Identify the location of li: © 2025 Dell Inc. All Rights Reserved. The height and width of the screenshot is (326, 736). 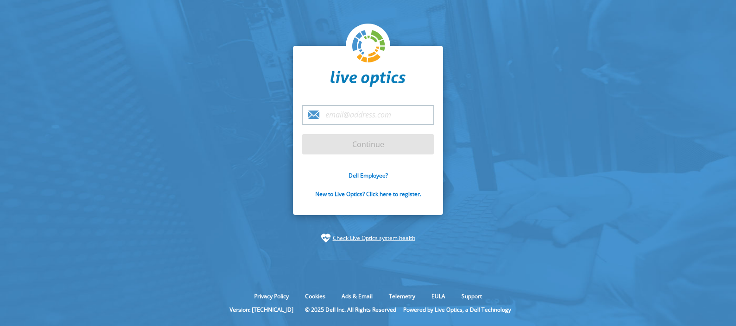
(350, 310).